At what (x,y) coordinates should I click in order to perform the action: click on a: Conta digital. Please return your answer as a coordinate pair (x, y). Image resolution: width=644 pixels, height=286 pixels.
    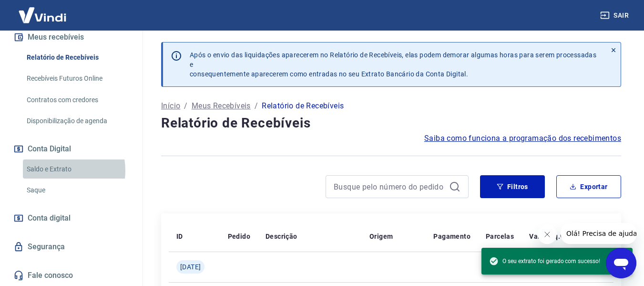
    Looking at the image, I should click on (71, 218).